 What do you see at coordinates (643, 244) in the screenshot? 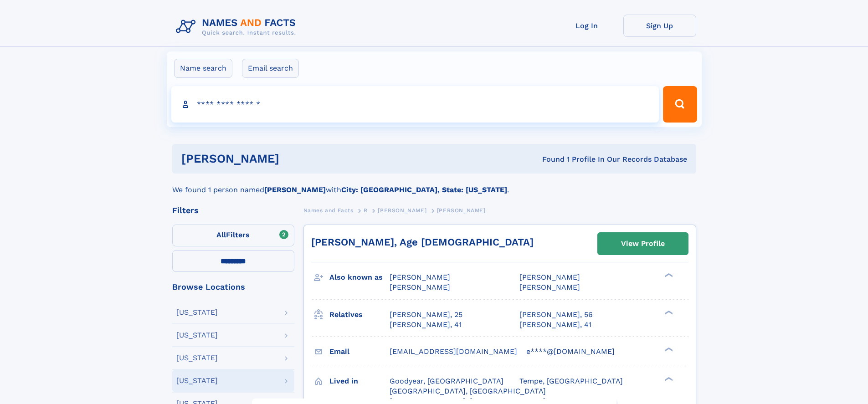
I see `div: View Profile` at bounding box center [643, 244].